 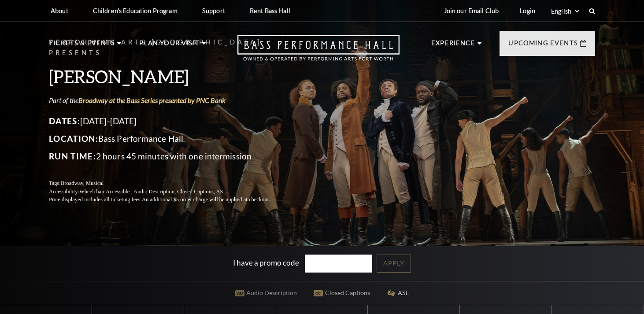 I want to click on p: Children's Education Program, so click(x=135, y=11).